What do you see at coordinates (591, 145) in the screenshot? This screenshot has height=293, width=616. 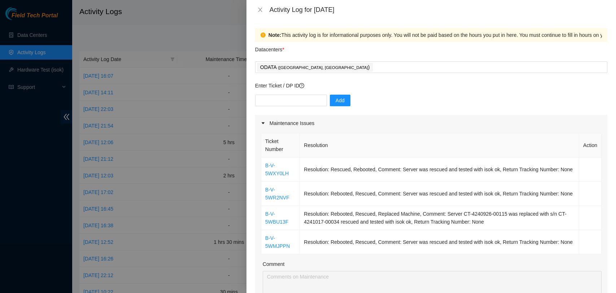 I see `th: Action` at bounding box center [591, 145].